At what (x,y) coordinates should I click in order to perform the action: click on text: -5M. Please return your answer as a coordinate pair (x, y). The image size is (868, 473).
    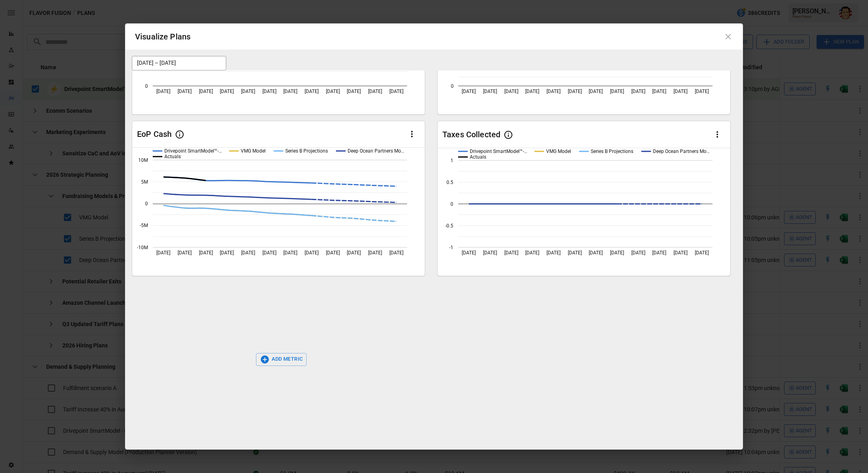
    Looking at the image, I should click on (144, 225).